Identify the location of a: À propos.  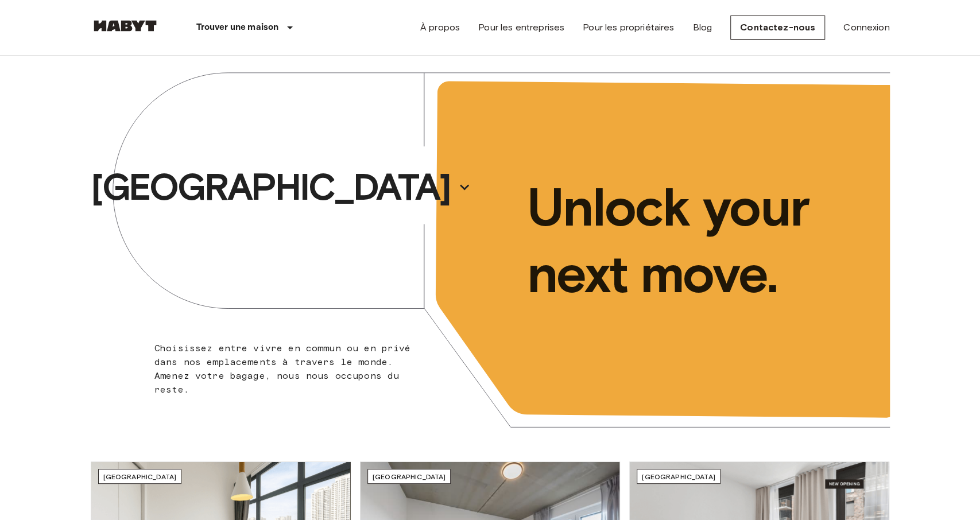
(440, 28).